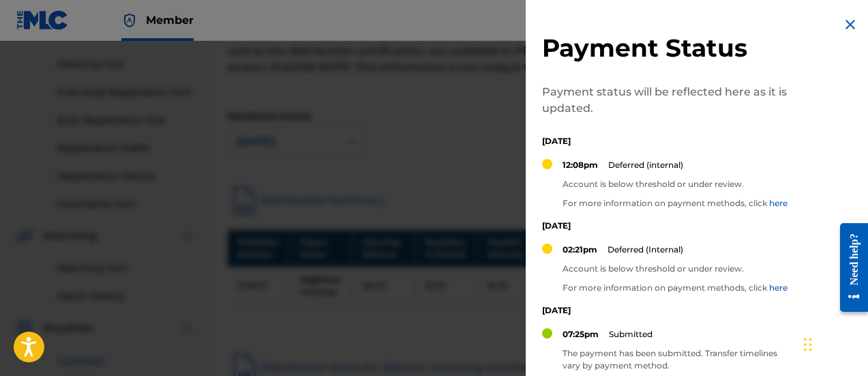 Image resolution: width=868 pixels, height=376 pixels. I want to click on div: Need help?, so click(24, 46).